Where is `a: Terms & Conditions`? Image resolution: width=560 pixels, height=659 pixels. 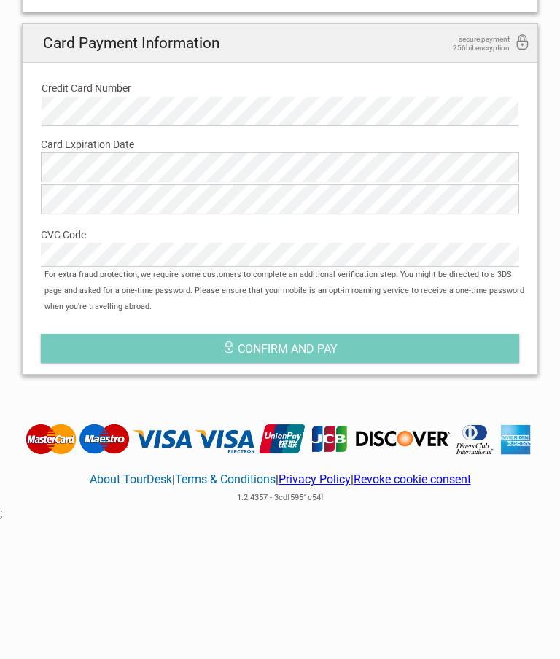 a: Terms & Conditions is located at coordinates (225, 479).